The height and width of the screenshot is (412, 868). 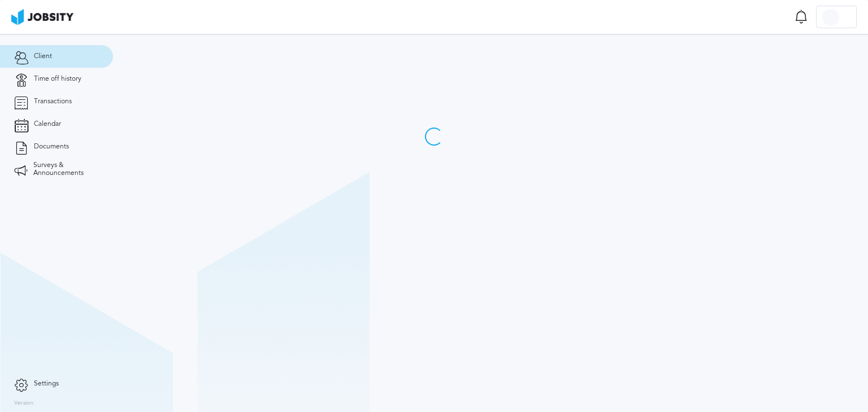 What do you see at coordinates (48, 124) in the screenshot?
I see `span: Calendar` at bounding box center [48, 124].